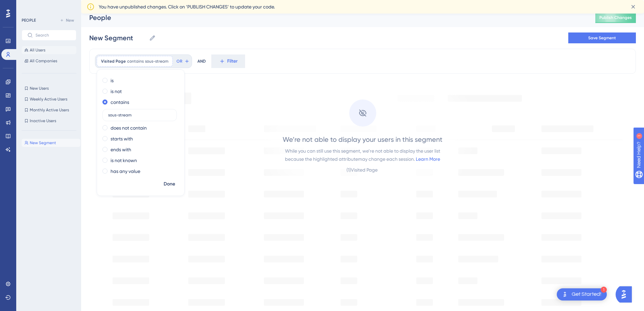 This screenshot has width=644, height=311. I want to click on div: ( 1 ) Visited Page, so click(362, 170).